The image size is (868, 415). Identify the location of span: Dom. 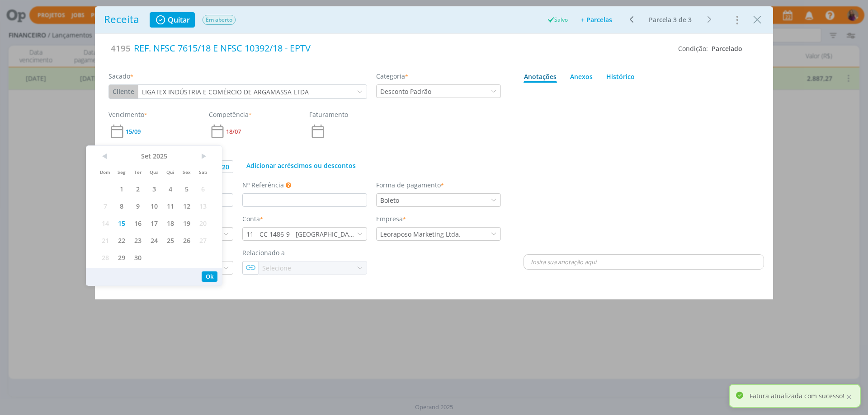
(105, 172).